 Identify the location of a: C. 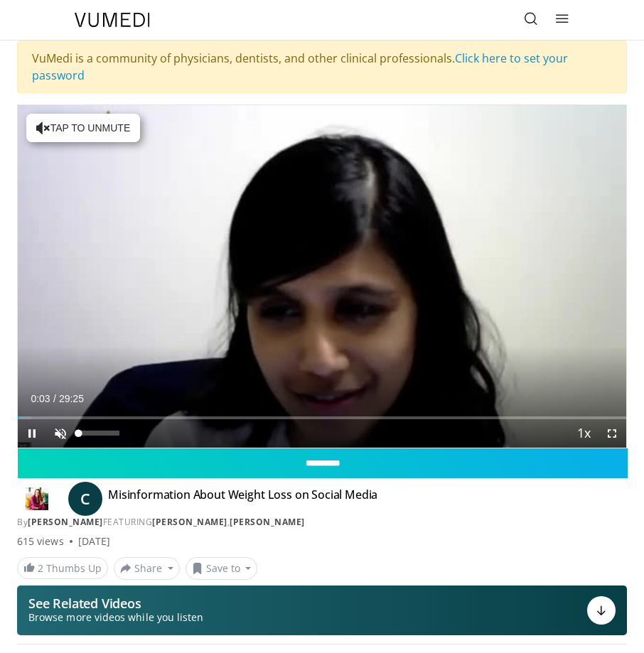
(85, 499).